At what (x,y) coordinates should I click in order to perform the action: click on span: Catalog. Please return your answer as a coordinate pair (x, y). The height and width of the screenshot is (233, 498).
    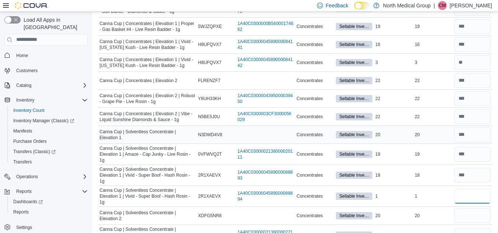
    Looking at the image, I should click on (51, 86).